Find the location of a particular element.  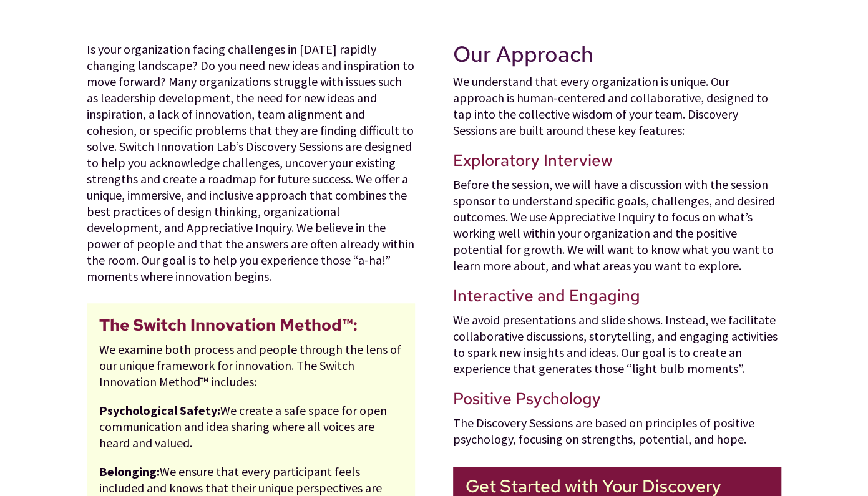

b: The Switch Innovation Method™: is located at coordinates (230, 325).